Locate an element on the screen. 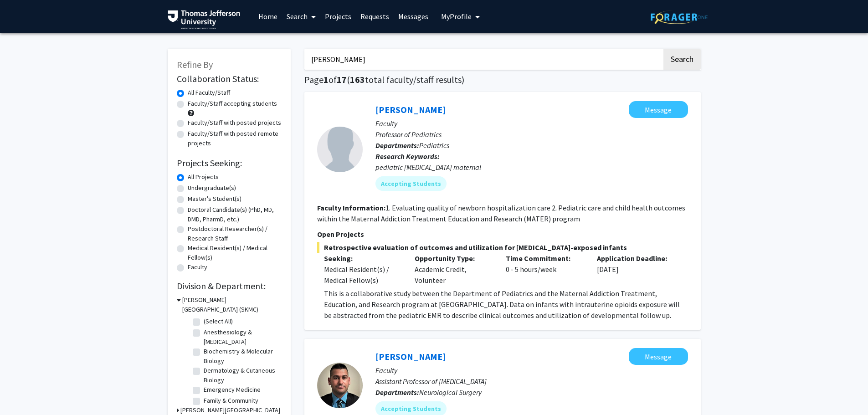  button: Message Mahdi Alizedah is located at coordinates (658, 356).